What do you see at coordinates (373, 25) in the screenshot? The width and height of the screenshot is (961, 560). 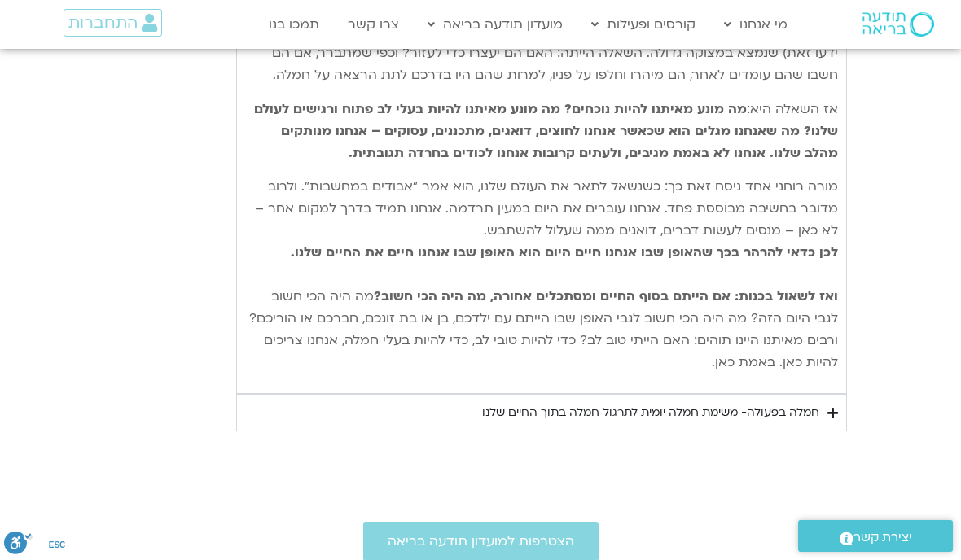 I see `a: צרו קשר` at bounding box center [373, 25].